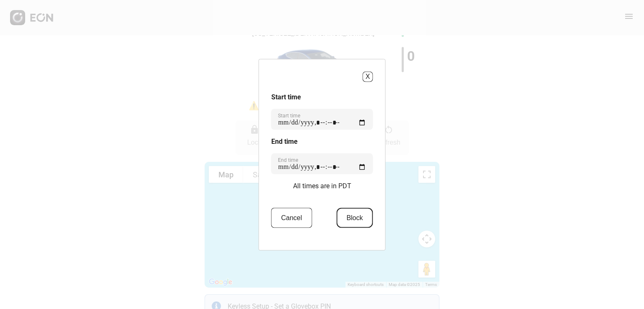  Describe the element at coordinates (354, 218) in the screenshot. I see `button: Block` at that location.